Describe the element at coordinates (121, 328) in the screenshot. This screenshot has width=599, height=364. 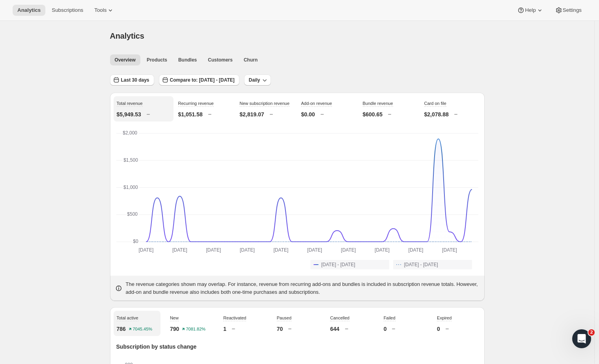
I see `p: 786` at that location.